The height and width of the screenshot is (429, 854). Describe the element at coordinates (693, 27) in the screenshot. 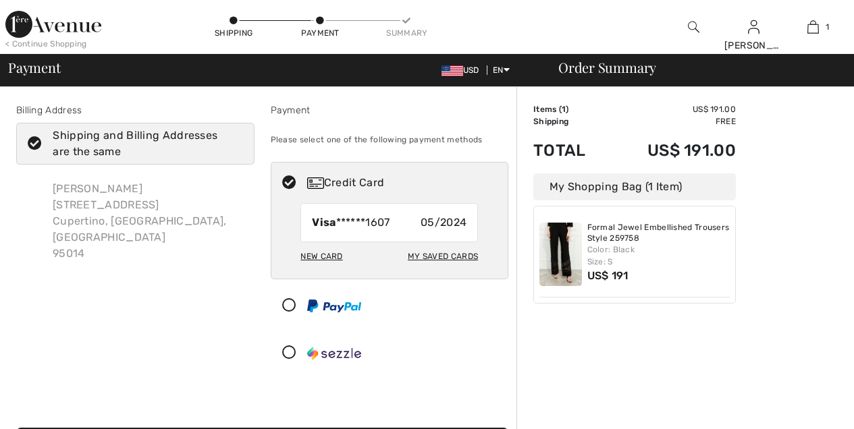

I see `img: search the website` at that location.